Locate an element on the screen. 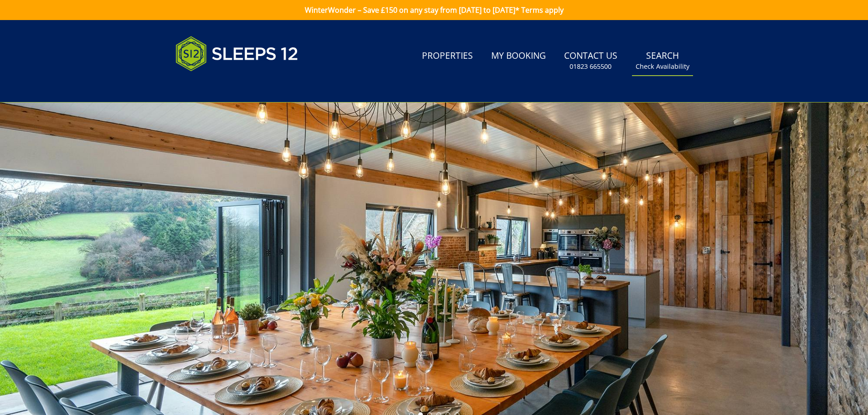 The width and height of the screenshot is (868, 415). img: Sleeps 12 is located at coordinates (237, 54).